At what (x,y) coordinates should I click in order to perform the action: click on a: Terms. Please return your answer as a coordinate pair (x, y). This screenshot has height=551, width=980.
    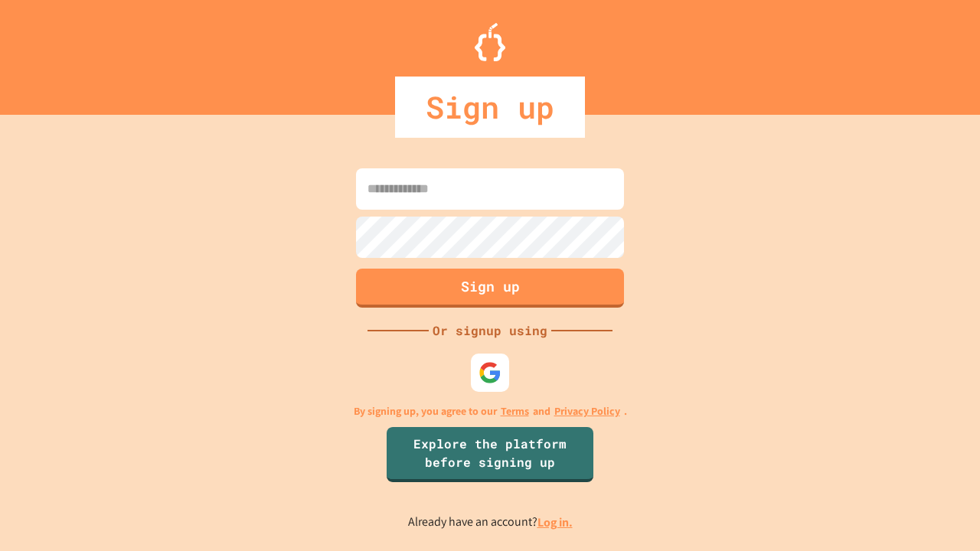
    Looking at the image, I should click on (514, 411).